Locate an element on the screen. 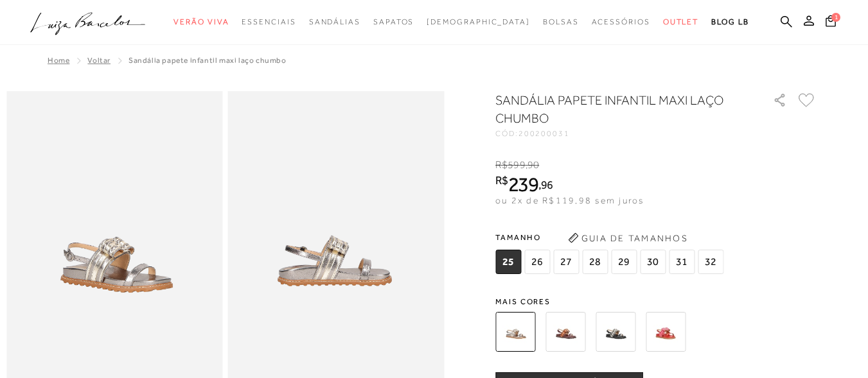 This screenshot has height=378, width=868. span: BLOG LB is located at coordinates (730, 22).